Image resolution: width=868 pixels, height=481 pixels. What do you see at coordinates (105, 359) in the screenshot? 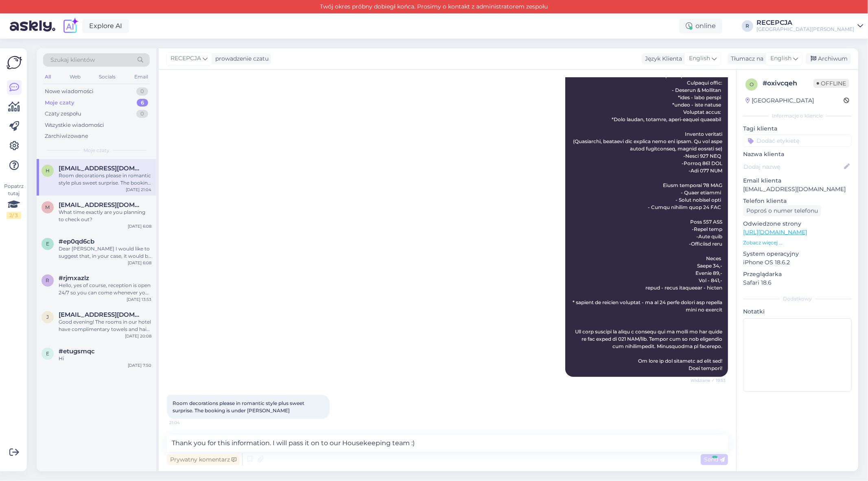
I see `div: Hi` at bounding box center [105, 359].